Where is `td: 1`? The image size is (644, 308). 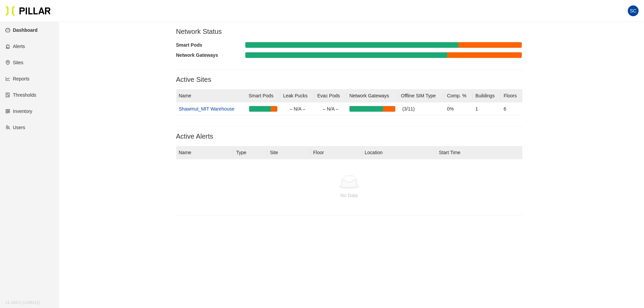 td: 1 is located at coordinates (486, 109).